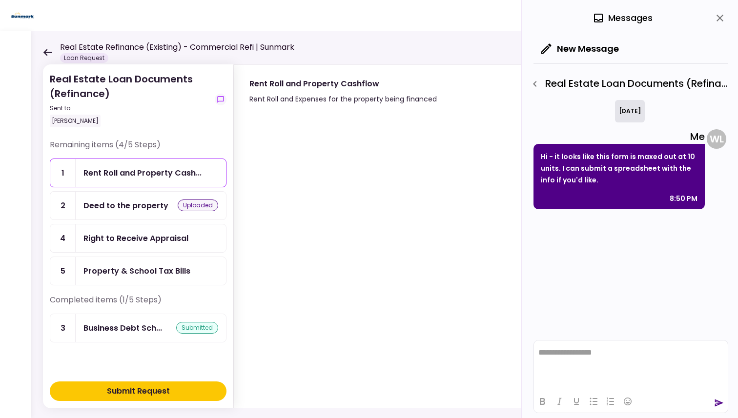  What do you see at coordinates (63, 271) in the screenshot?
I see `div: 5` at bounding box center [63, 271].